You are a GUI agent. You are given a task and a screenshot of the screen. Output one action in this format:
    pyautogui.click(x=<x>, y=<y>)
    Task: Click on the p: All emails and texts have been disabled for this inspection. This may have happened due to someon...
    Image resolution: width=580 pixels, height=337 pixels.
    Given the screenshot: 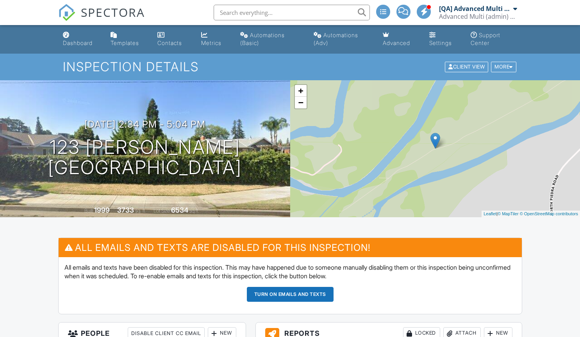 What is the action you would take?
    pyautogui.click(x=290, y=271)
    